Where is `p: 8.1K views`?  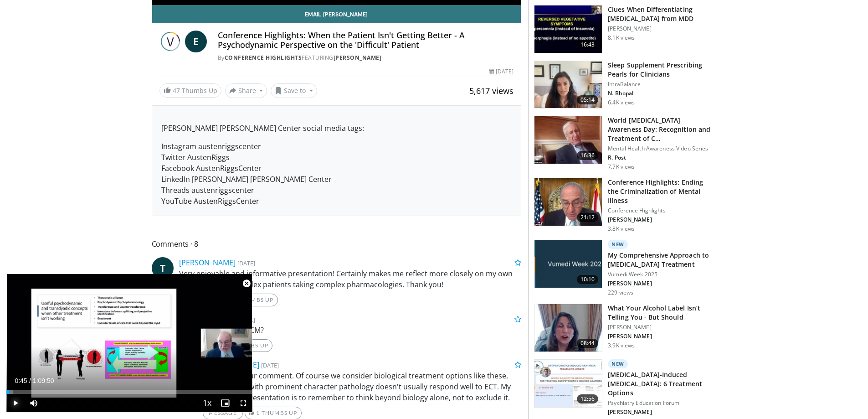 p: 8.1K views is located at coordinates (621, 38).